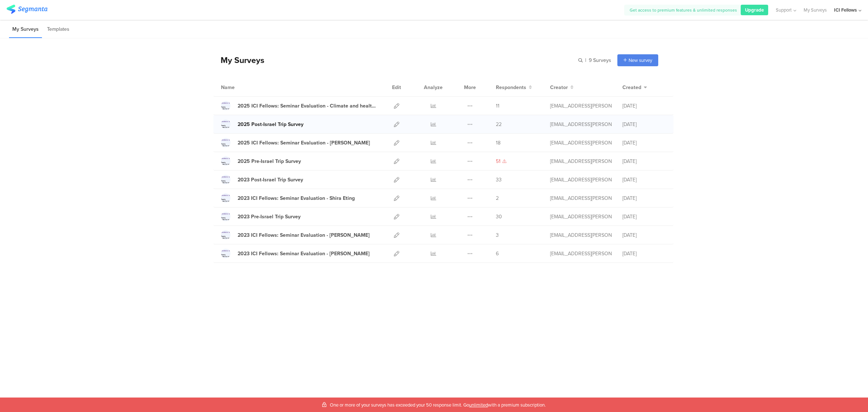  Describe the element at coordinates (470, 87) in the screenshot. I see `div: More` at that location.